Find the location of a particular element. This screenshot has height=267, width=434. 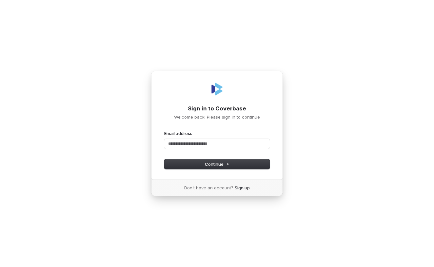

label: Email address is located at coordinates (178, 133).